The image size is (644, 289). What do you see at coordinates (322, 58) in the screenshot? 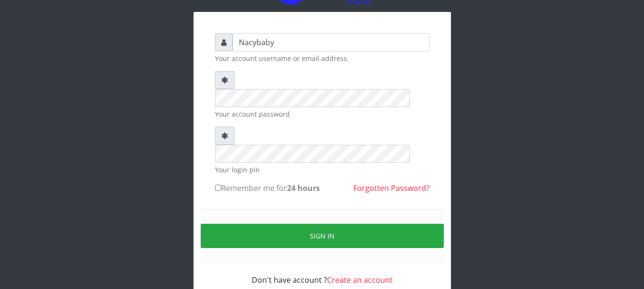
I see `small: Your account username or email address` at bounding box center [322, 58].